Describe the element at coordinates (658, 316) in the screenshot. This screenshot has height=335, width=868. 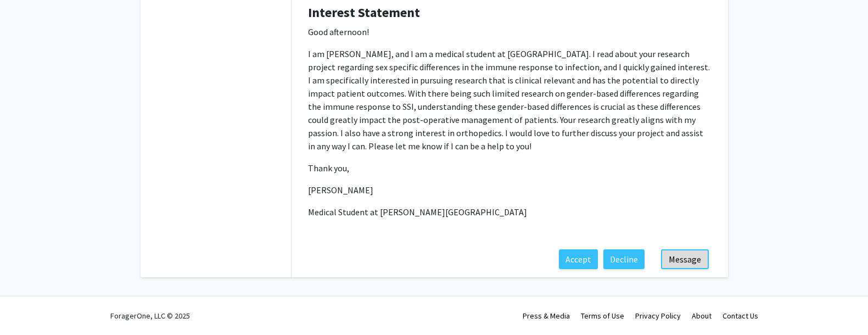
I see `a: Privacy Policy` at that location.